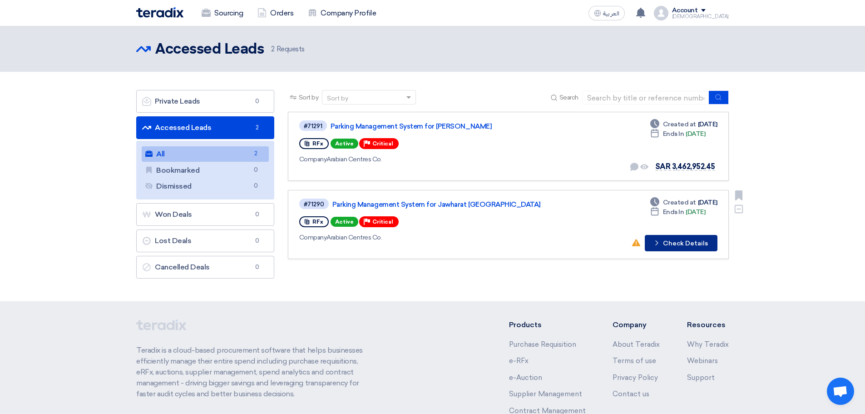 This screenshot has height=414, width=865. I want to click on a: Contact us, so click(631, 394).